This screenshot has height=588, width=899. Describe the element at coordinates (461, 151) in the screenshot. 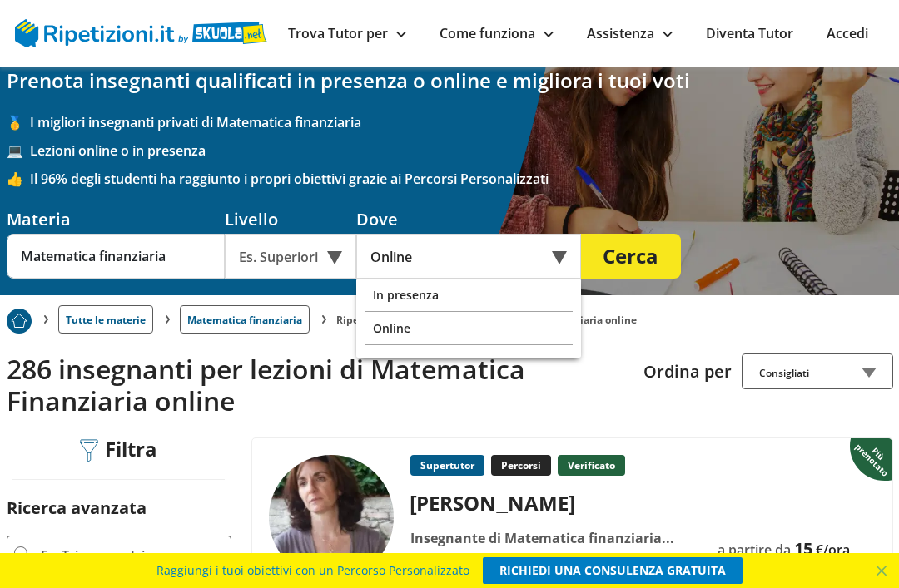

I see `span: Lezioni online o in presenza` at that location.